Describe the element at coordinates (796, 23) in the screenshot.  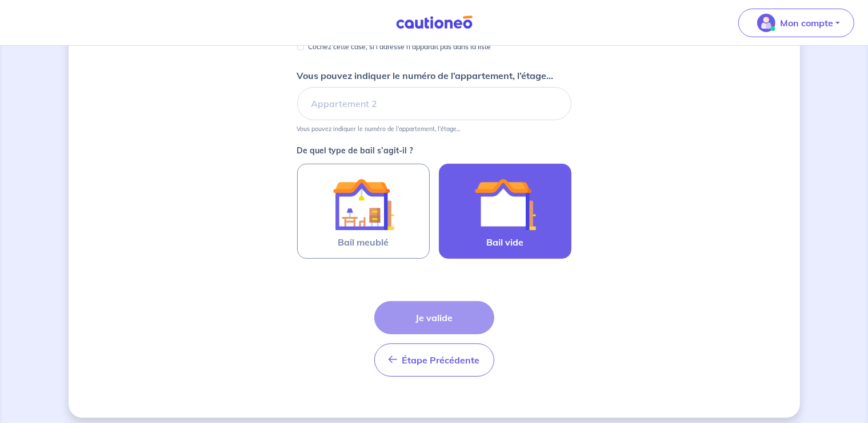
I see `button: illu_account_valid_menu.svgMon compte` at that location.